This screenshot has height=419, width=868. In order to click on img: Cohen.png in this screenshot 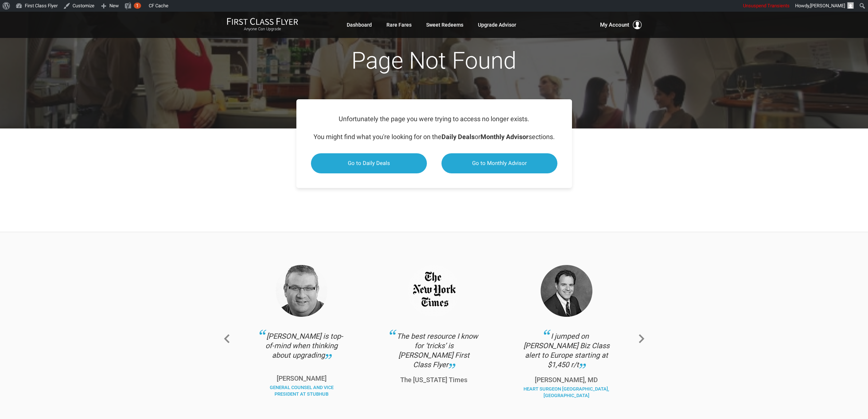, I will do `click(302, 291)`.